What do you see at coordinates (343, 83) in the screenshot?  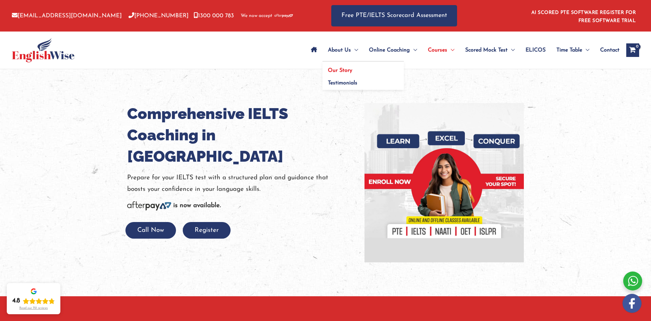 I see `span: Testimonials` at bounding box center [343, 83].